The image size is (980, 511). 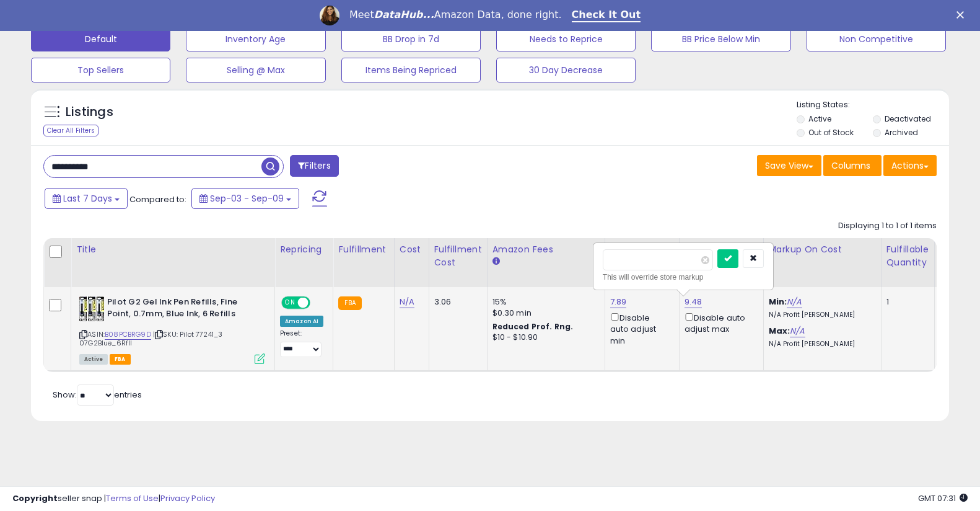 I want to click on label: Out of Stock, so click(x=831, y=132).